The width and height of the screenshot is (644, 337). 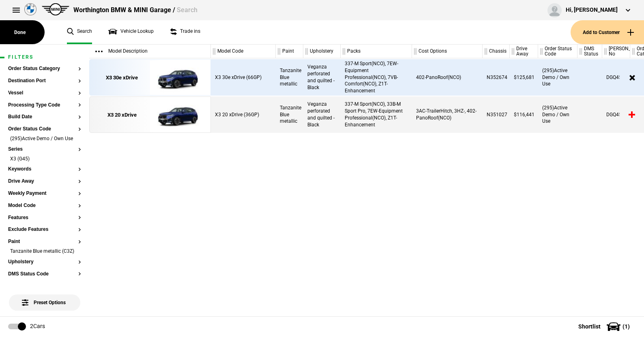 What do you see at coordinates (447, 52) in the screenshot?
I see `div: Cost Options` at bounding box center [447, 52].